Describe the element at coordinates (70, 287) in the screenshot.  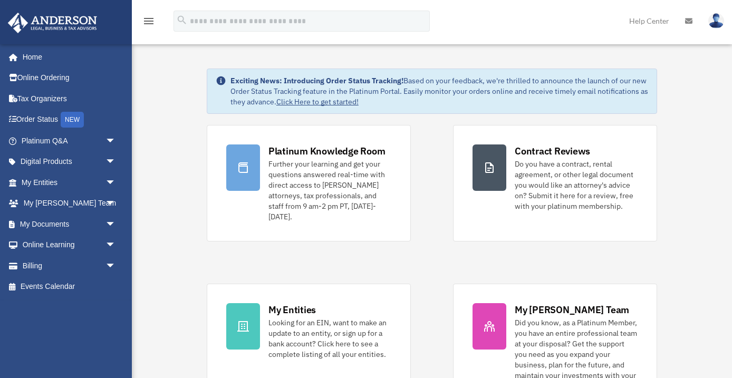
I see `a: Events Calendar` at that location.